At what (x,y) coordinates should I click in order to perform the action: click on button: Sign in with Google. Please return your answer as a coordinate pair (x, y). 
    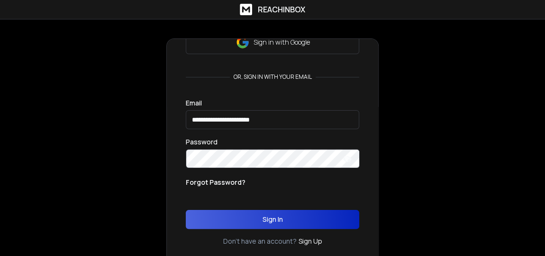
    Looking at the image, I should click on (273, 42).